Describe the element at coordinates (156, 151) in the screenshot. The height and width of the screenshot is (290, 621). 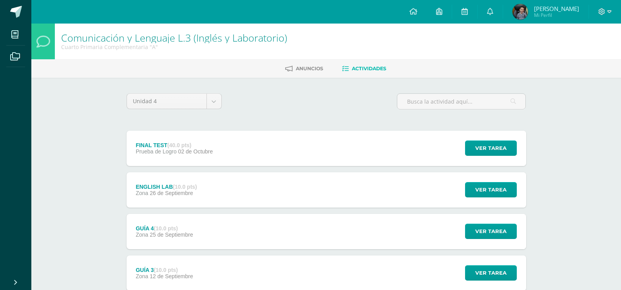
I see `span: Prueba de Logro` at that location.